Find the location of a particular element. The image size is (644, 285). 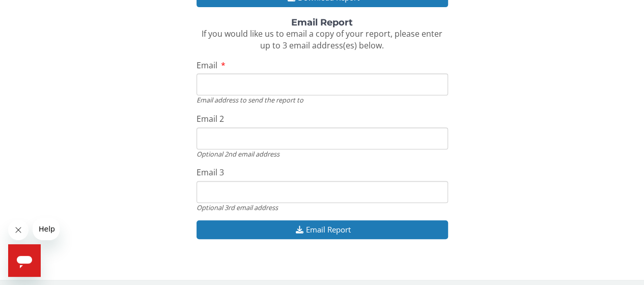

div: Optional 3rd email address is located at coordinates (322, 207).